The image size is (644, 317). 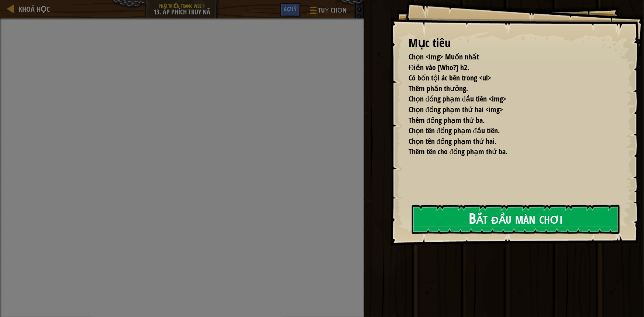 I want to click on li: Chọn đồng phạm đầu tiên <img>, so click(x=508, y=99).